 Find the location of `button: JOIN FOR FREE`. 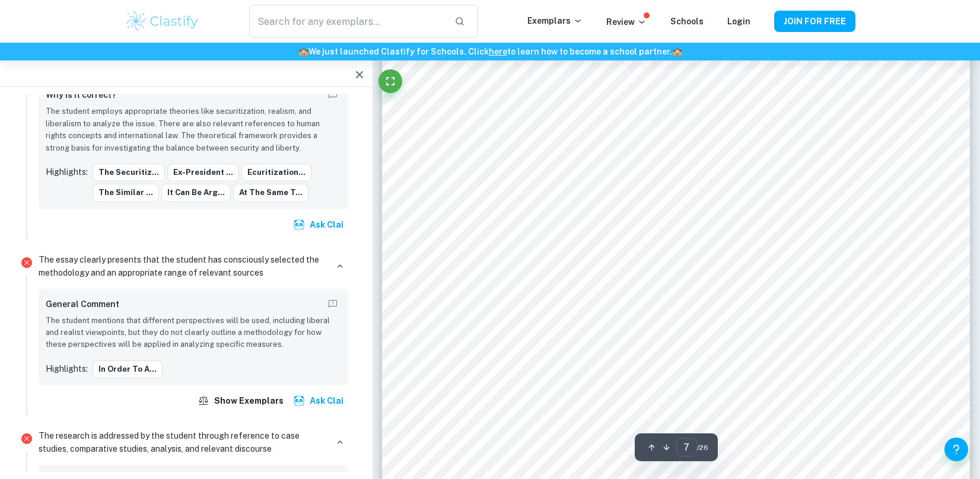

button: JOIN FOR FREE is located at coordinates (815, 22).